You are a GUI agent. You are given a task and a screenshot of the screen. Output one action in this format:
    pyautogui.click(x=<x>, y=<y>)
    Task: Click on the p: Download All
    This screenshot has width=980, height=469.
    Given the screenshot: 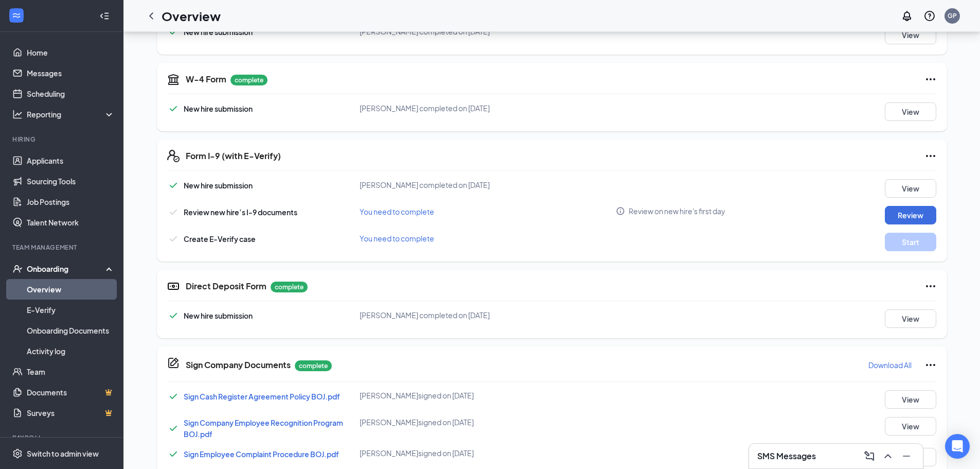 What is the action you would take?
    pyautogui.click(x=890, y=365)
    